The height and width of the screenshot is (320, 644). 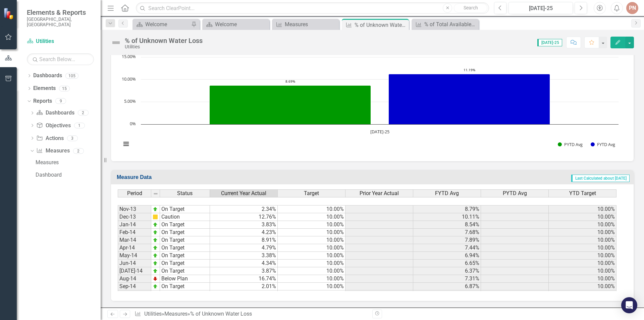 I want to click on td: 15.24%, so click(x=515, y=294).